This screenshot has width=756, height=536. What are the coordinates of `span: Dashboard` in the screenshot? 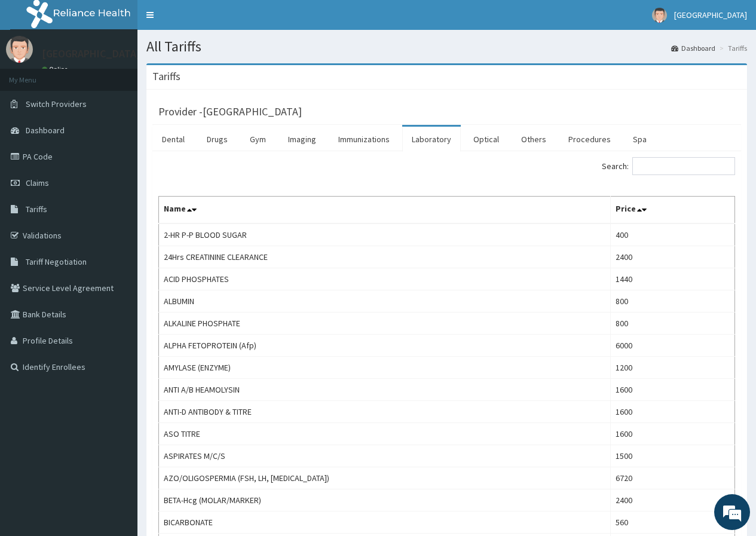 It's located at (45, 131).